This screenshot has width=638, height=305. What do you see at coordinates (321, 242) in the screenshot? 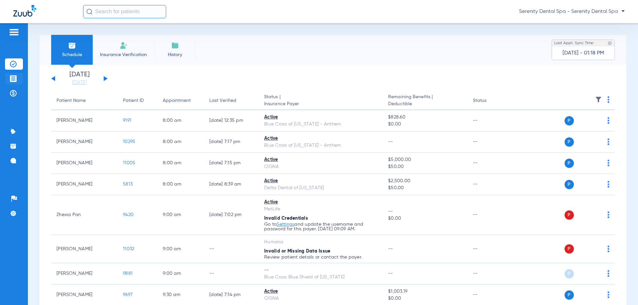
I see `div: Humana` at bounding box center [321, 242].